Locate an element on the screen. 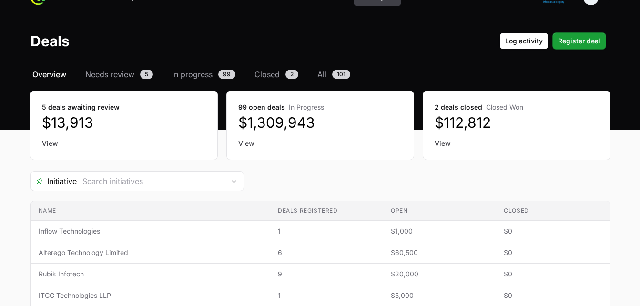 This screenshot has height=306, width=640. span: In progress is located at coordinates (192, 74).